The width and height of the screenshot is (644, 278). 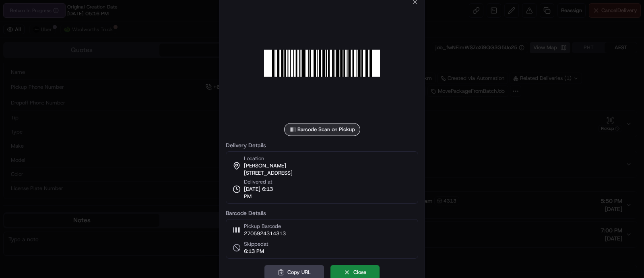 I want to click on span: Pickup Barcode, so click(x=265, y=226).